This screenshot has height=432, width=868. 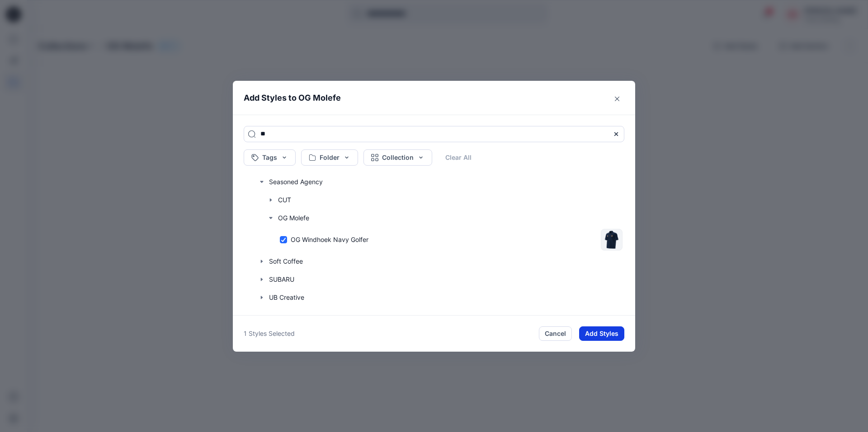 I want to click on button: Close, so click(x=617, y=99).